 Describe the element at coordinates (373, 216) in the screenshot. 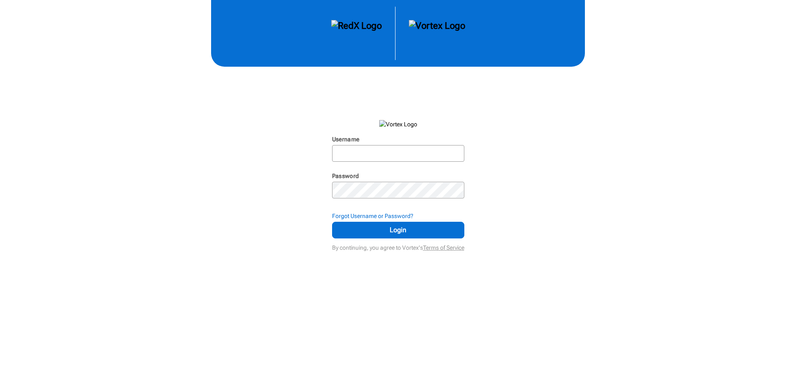

I see `strong: Forgot Username or Password?` at that location.